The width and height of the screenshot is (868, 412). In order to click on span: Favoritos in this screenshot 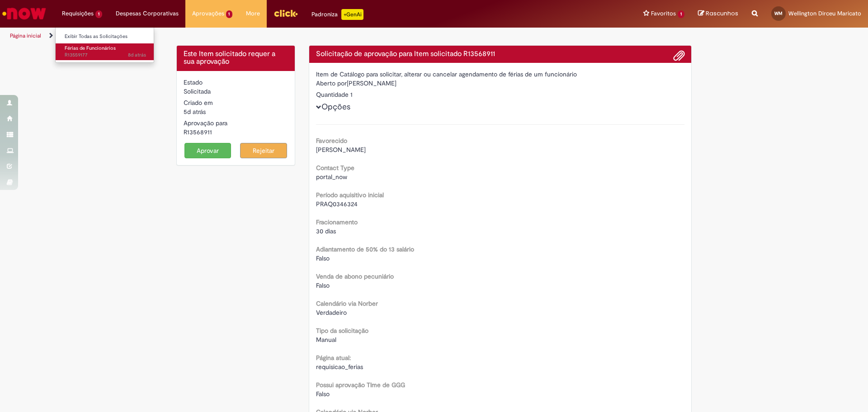, I will do `click(664, 14)`.